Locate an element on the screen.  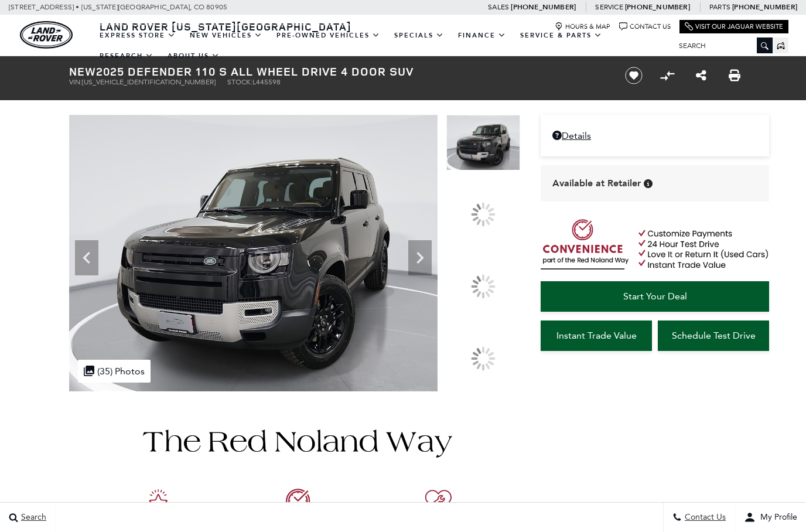
img: Land Rover is located at coordinates (46, 35).